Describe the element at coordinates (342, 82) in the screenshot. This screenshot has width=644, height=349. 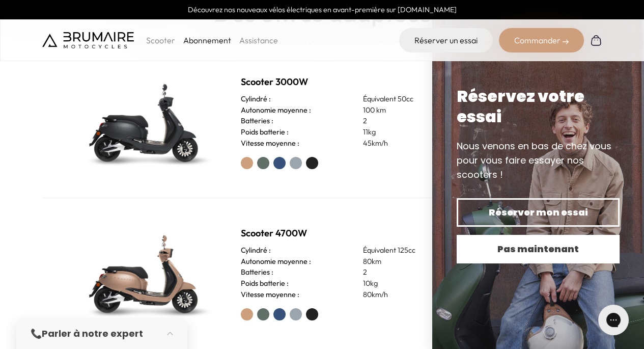
I see `h2: Scooter 3000W` at that location.